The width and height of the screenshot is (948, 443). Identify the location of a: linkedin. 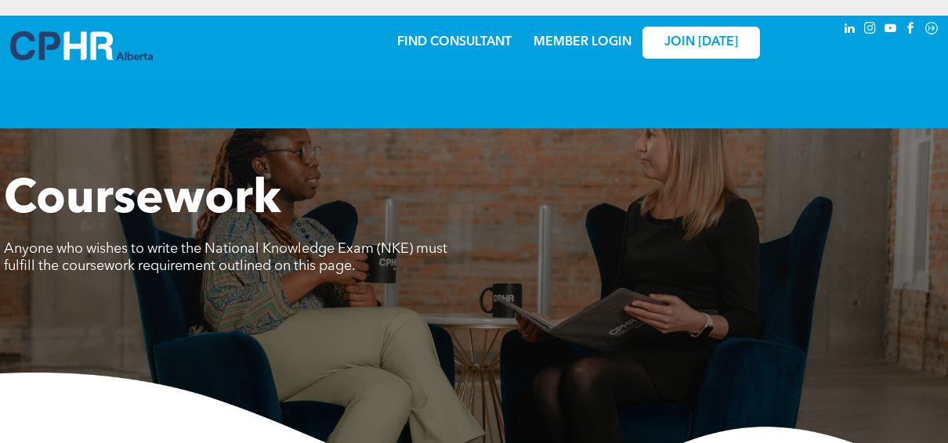
(850, 30).